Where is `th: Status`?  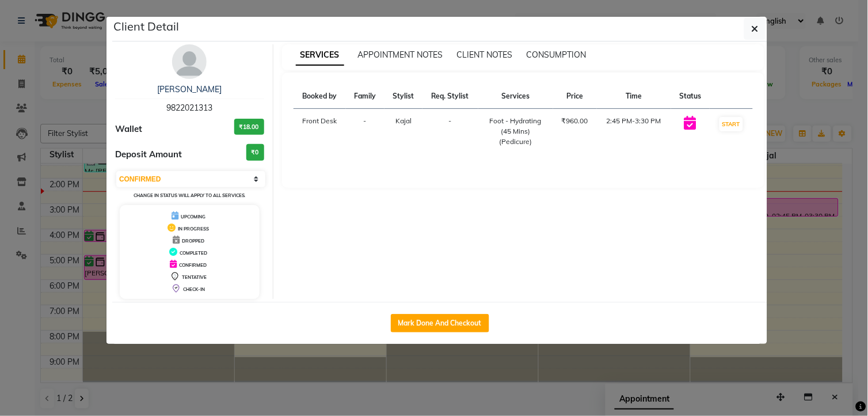 th: Status is located at coordinates (690, 96).